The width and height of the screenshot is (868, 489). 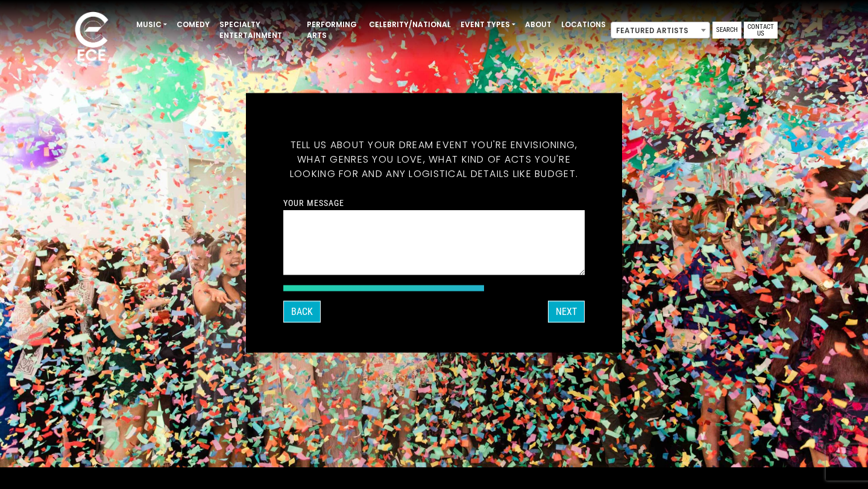 What do you see at coordinates (410, 25) in the screenshot?
I see `a: Celebrity/National` at bounding box center [410, 25].